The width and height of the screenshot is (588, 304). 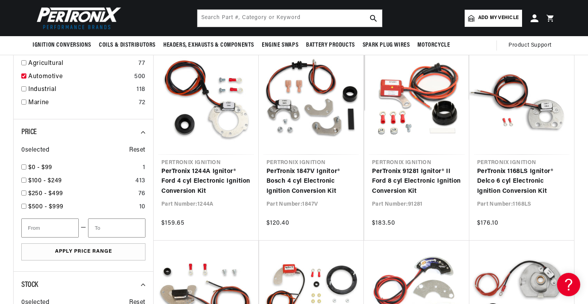 What do you see at coordinates (82, 64) in the screenshot?
I see `a: Agricultural` at bounding box center [82, 64].